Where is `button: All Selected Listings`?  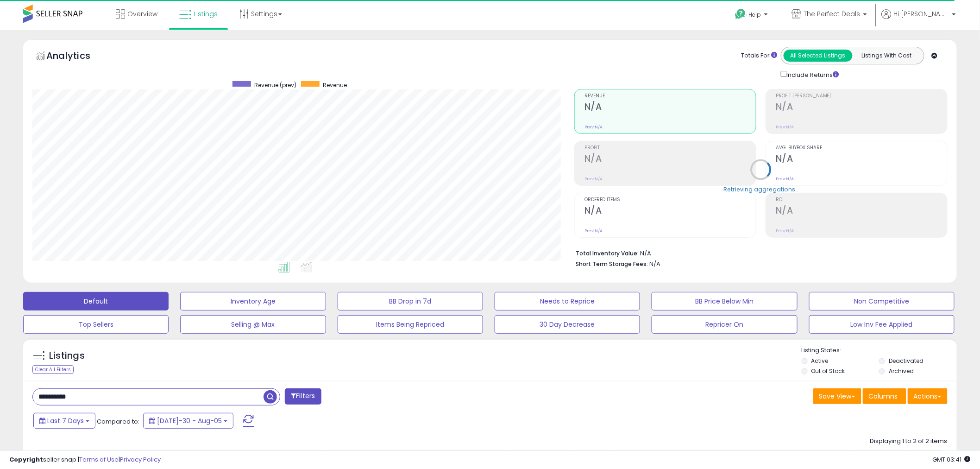
button: All Selected Listings is located at coordinates (818, 56).